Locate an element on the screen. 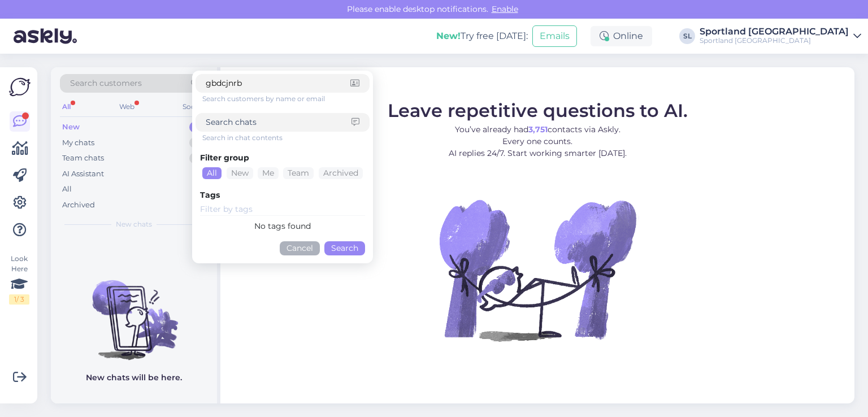  div: 1 / 3 is located at coordinates (19, 299).